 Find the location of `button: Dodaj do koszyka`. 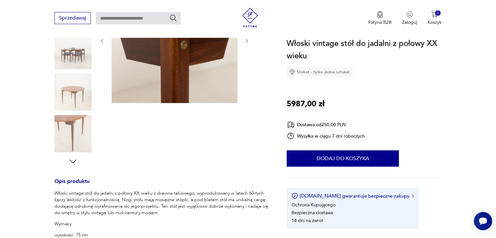

button: Dodaj do koszyka is located at coordinates (343, 159).